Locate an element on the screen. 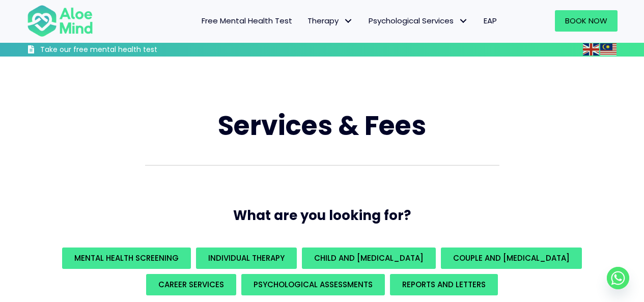  a: Whatsapp is located at coordinates (618, 278).